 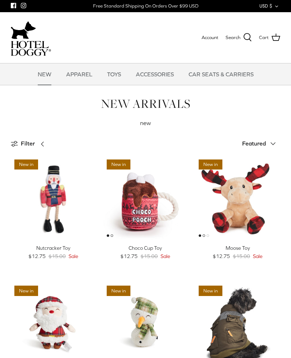 I want to click on a: Nutcracker Toy $12.75 $15.00 Sale, so click(x=53, y=252).